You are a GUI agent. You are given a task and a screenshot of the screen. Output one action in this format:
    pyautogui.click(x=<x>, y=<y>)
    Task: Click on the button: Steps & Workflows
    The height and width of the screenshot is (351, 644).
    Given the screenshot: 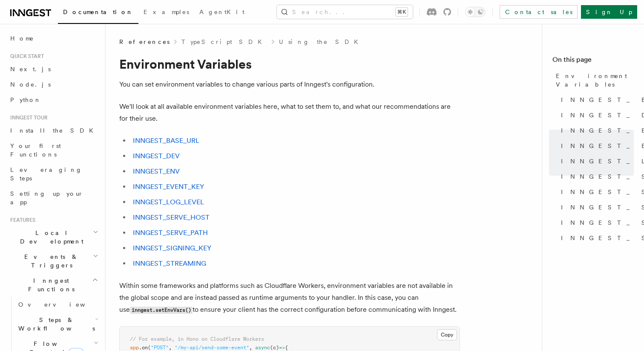 What is the action you would take?
    pyautogui.click(x=57, y=324)
    